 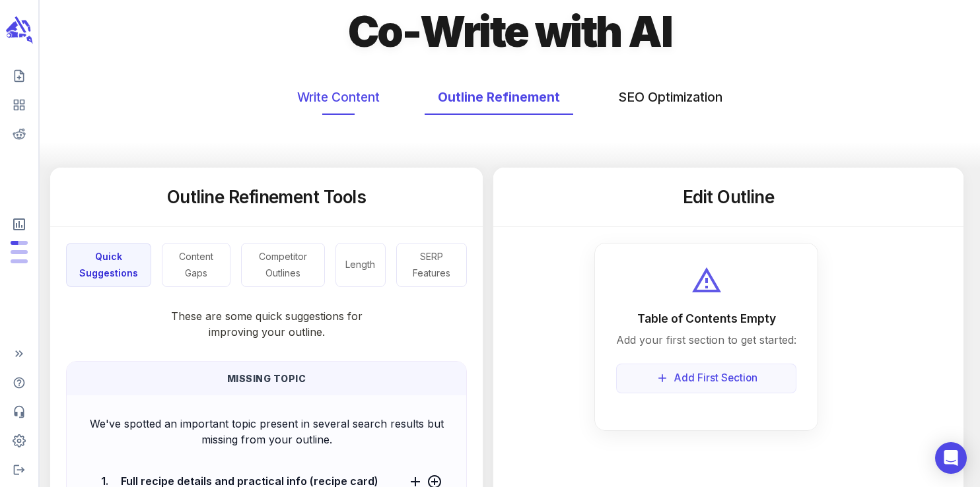 What do you see at coordinates (19, 252) in the screenshot?
I see `span: Output Tokens: 0 of 400,000 monthly tokens used. These limits are based on the last model you use...` at bounding box center [19, 252].